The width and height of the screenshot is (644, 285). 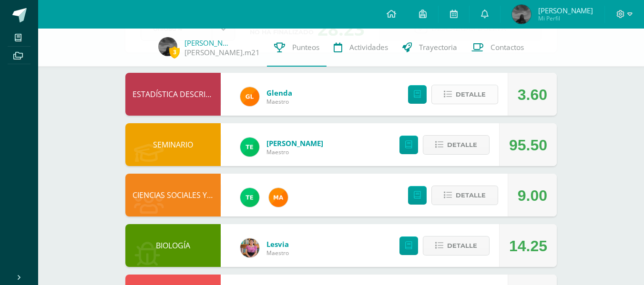 I want to click on div: 3.60, so click(x=532, y=95).